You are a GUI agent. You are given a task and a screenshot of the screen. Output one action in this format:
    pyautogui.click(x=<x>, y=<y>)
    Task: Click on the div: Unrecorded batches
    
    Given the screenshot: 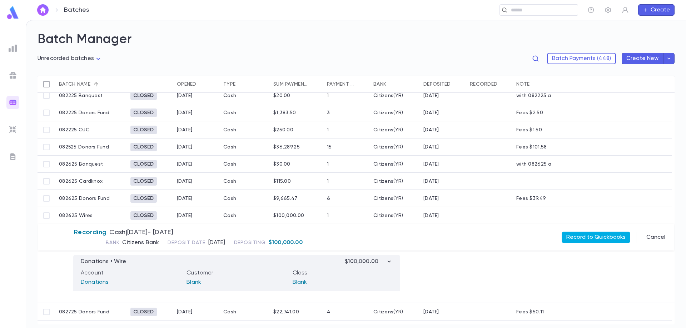 What is the action you would take?
    pyautogui.click(x=70, y=59)
    